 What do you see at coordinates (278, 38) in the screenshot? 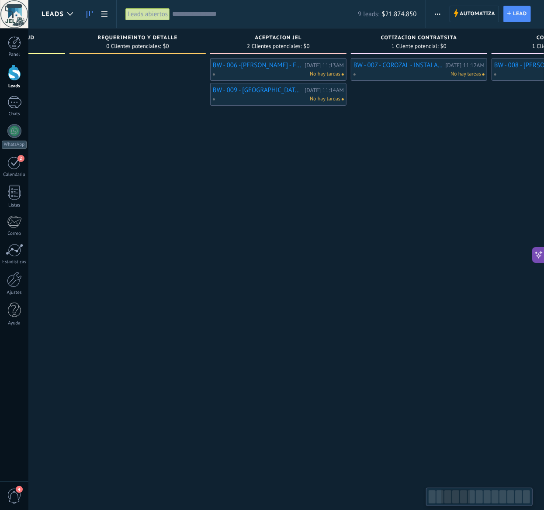
I see `span: ACEPTACION JEL` at bounding box center [278, 38].